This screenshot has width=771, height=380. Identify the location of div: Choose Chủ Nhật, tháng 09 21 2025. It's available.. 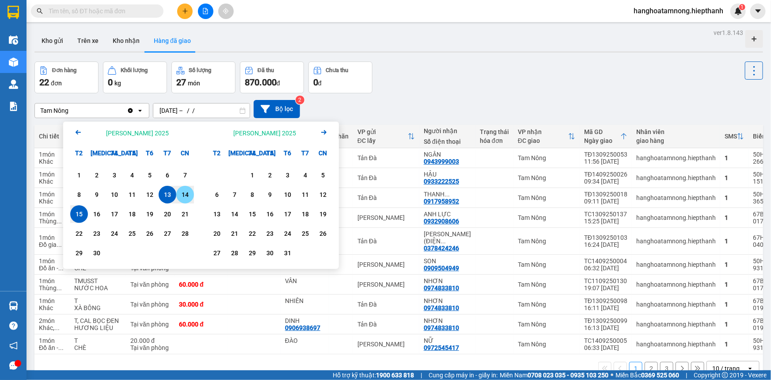
(185, 214).